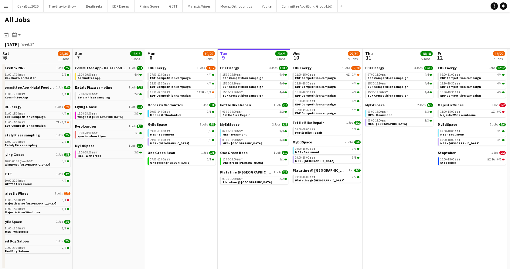  Describe the element at coordinates (157, 124) in the screenshot. I see `span: MyEdSpace` at that location.